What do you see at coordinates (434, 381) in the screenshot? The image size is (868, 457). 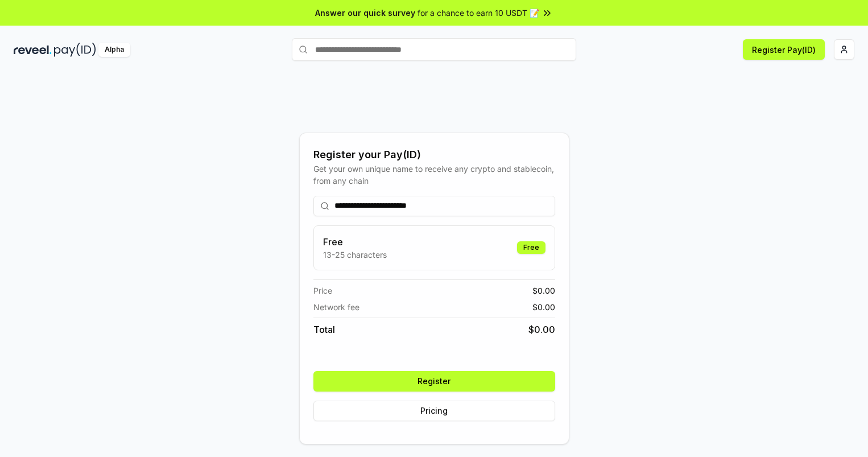 I see `button: Register` at bounding box center [434, 381].